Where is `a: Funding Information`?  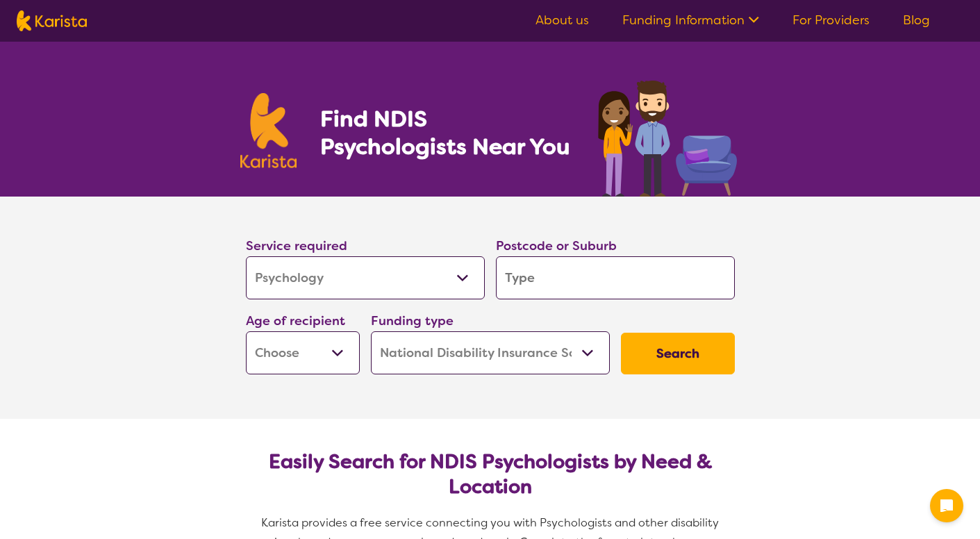 a: Funding Information is located at coordinates (691, 20).